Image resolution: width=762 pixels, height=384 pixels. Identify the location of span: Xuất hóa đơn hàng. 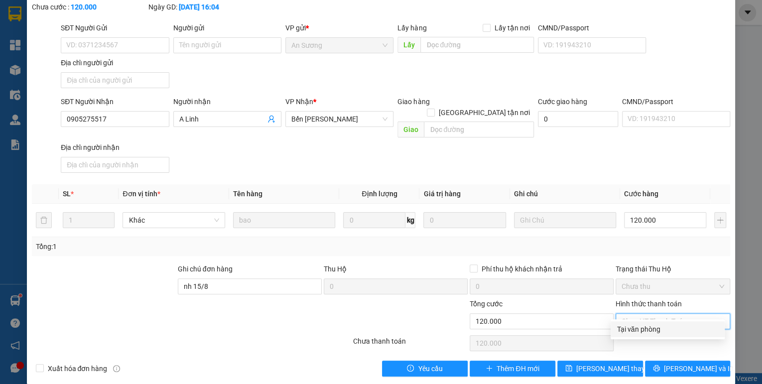
(78, 369).